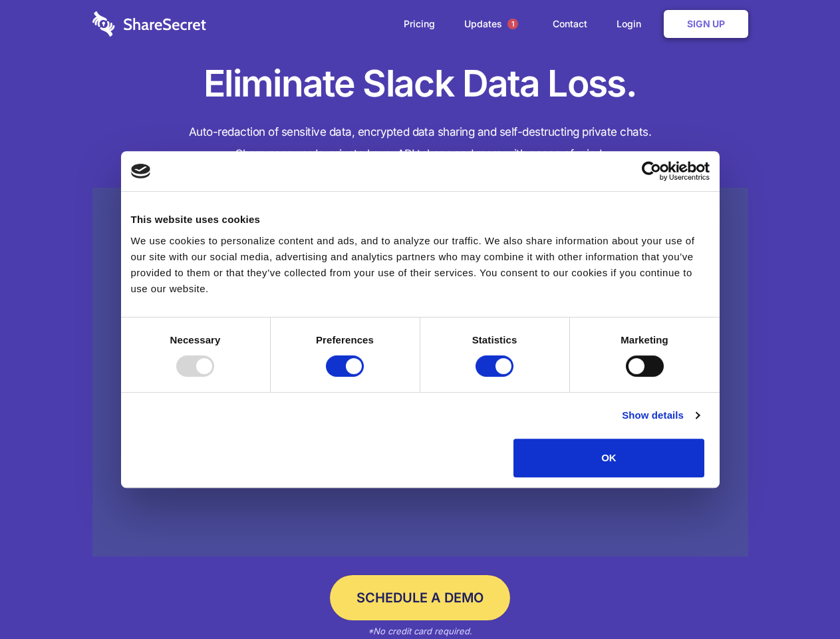  Describe the element at coordinates (660, 415) in the screenshot. I see `a: Show details` at that location.